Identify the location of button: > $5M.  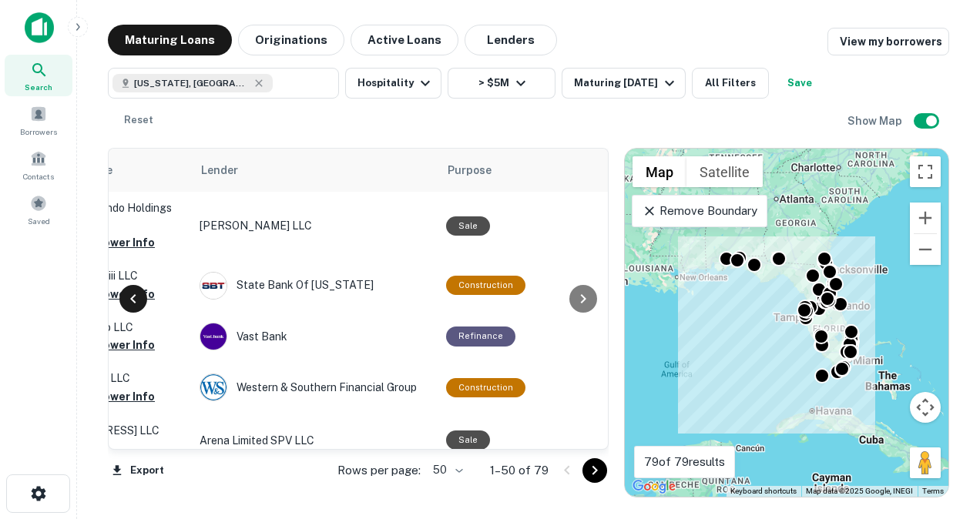
(501, 83).